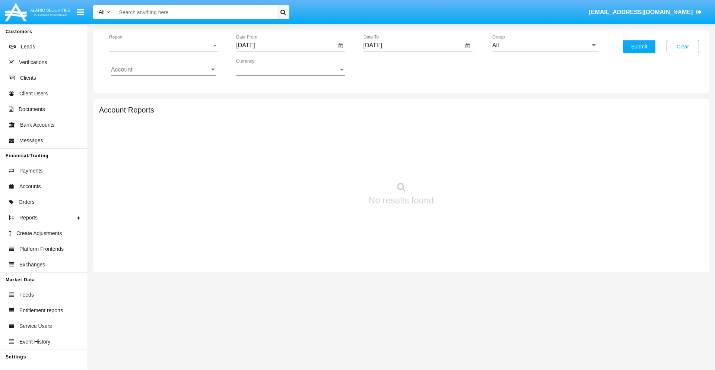 The width and height of the screenshot is (715, 370). Describe the element at coordinates (31, 140) in the screenshot. I see `span: Messages` at that location.